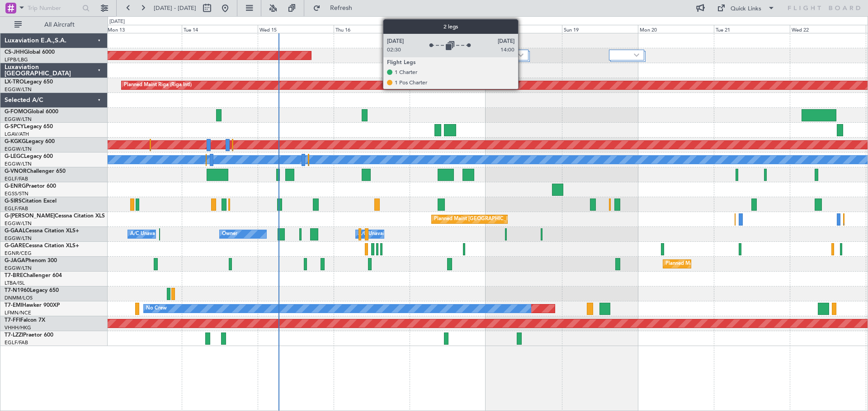 This screenshot has width=868, height=411. I want to click on button: All Aircraft, so click(54, 25).